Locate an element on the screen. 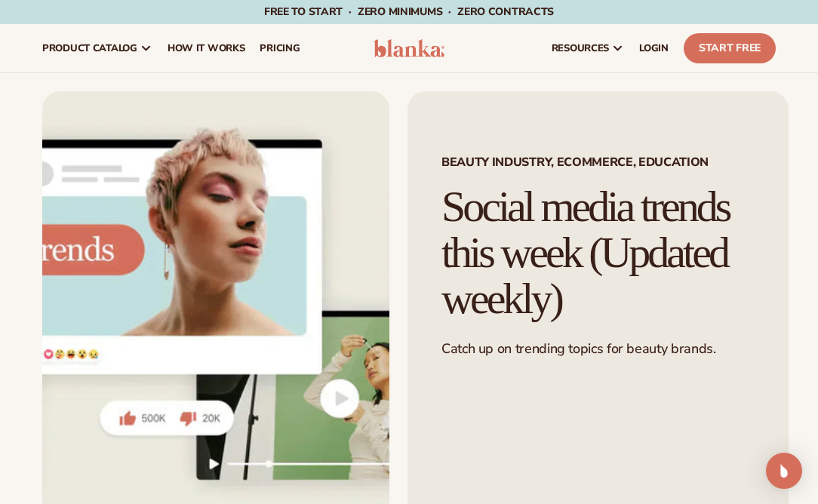 This screenshot has height=504, width=818. a: resources is located at coordinates (588, 48).